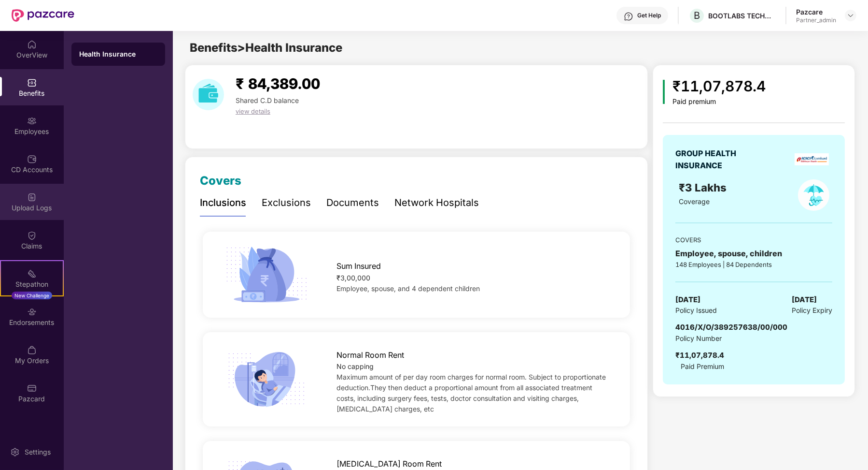  I want to click on div: Paid premium, so click(719, 101).